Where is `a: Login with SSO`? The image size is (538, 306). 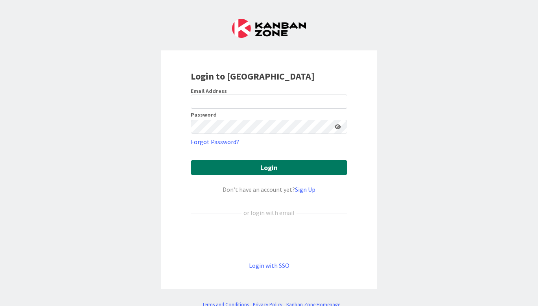 a: Login with SSO is located at coordinates (269, 265).